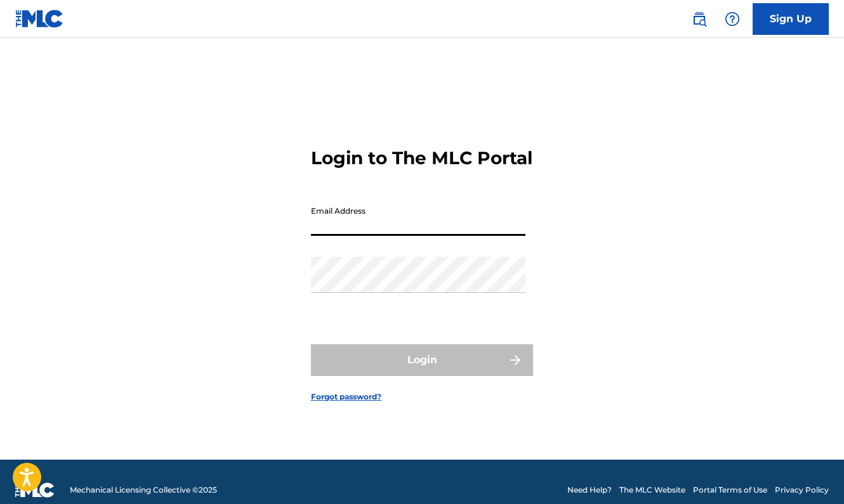 This screenshot has width=844, height=504. What do you see at coordinates (652, 490) in the screenshot?
I see `a: The MLC Website` at bounding box center [652, 490].